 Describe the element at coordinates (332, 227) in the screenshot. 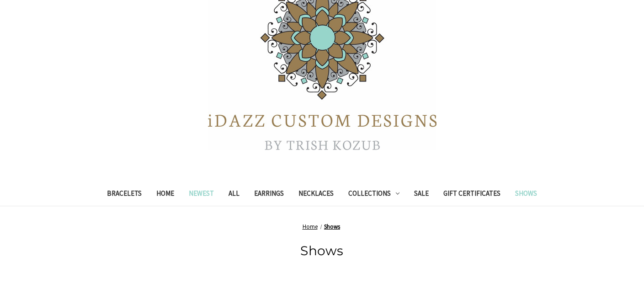

I see `span: Shows` at that location.